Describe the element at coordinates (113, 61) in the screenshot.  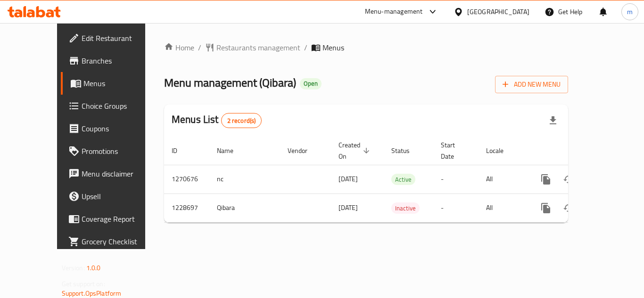
I see `a: Branches` at that location.